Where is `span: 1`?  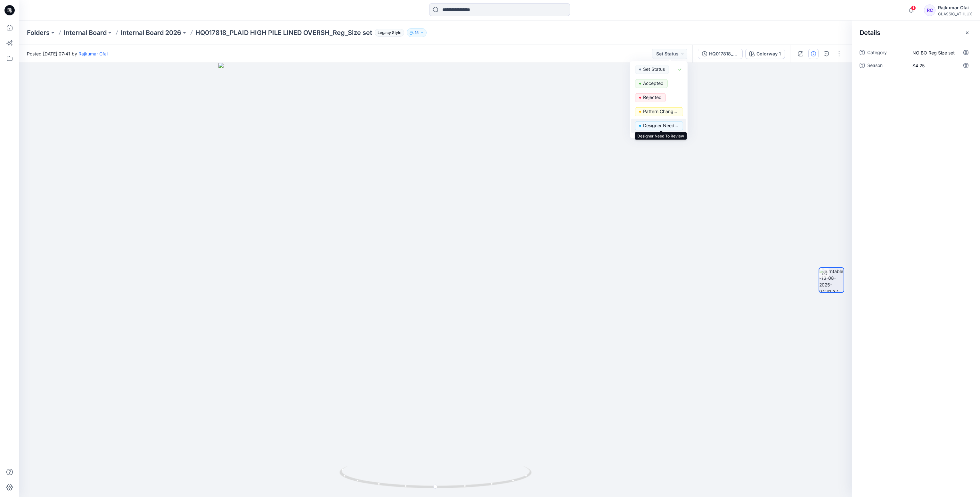 span: 1 is located at coordinates (913, 8).